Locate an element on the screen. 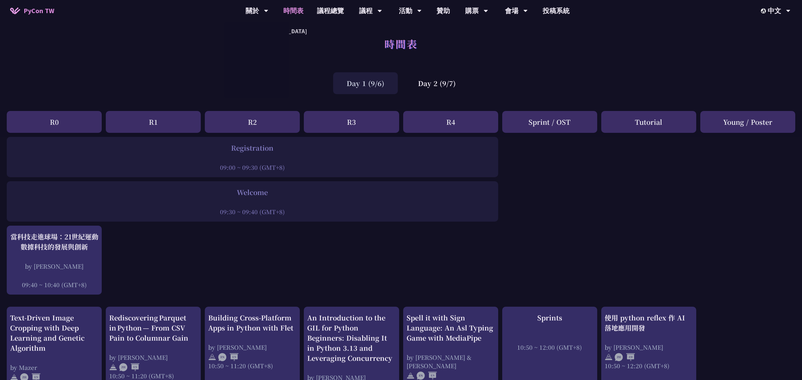 Image resolution: width=802 pixels, height=380 pixels. div: 09:30 ~ 09:40 (GMT+8) is located at coordinates (252, 212).